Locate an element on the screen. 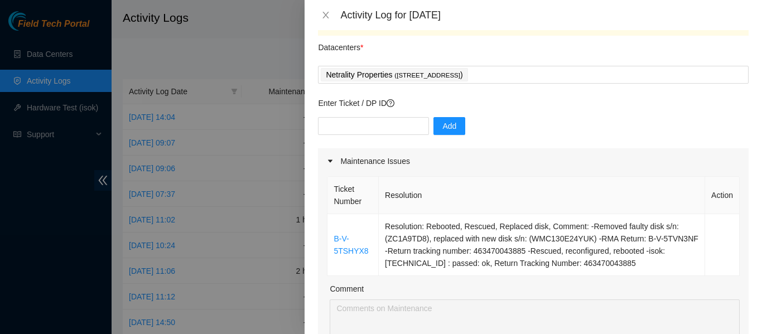 Image resolution: width=762 pixels, height=334 pixels. td: Resolution: Rebooted, Rescued, Replaced disk, Comment: -Removed faulty disk s/n: (ZC1A9TD8), repl... is located at coordinates (541, 245).